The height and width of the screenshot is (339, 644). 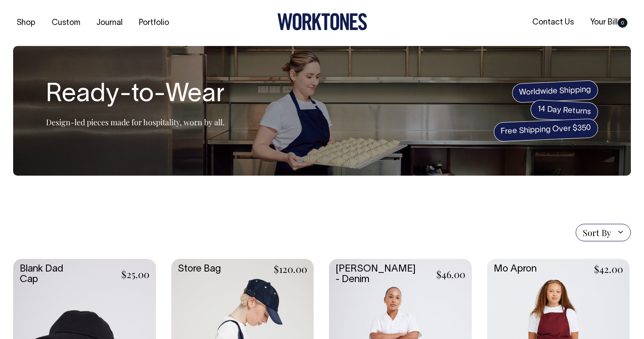 I want to click on a: Portfolio, so click(x=154, y=23).